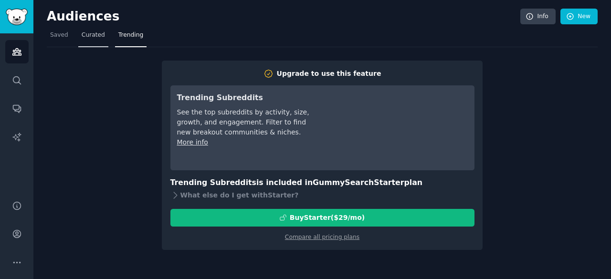 Image resolution: width=611 pixels, height=279 pixels. What do you see at coordinates (322, 196) in the screenshot?
I see `div: What else do I get with Starter ?` at bounding box center [322, 196].